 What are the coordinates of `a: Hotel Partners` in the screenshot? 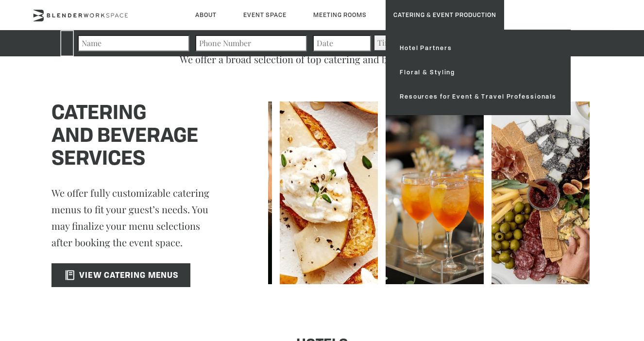 It's located at (478, 48).